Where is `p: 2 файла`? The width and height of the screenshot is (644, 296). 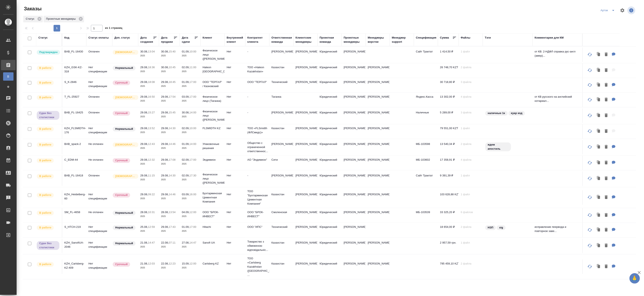
p: 2 файла is located at coordinates (471, 144).